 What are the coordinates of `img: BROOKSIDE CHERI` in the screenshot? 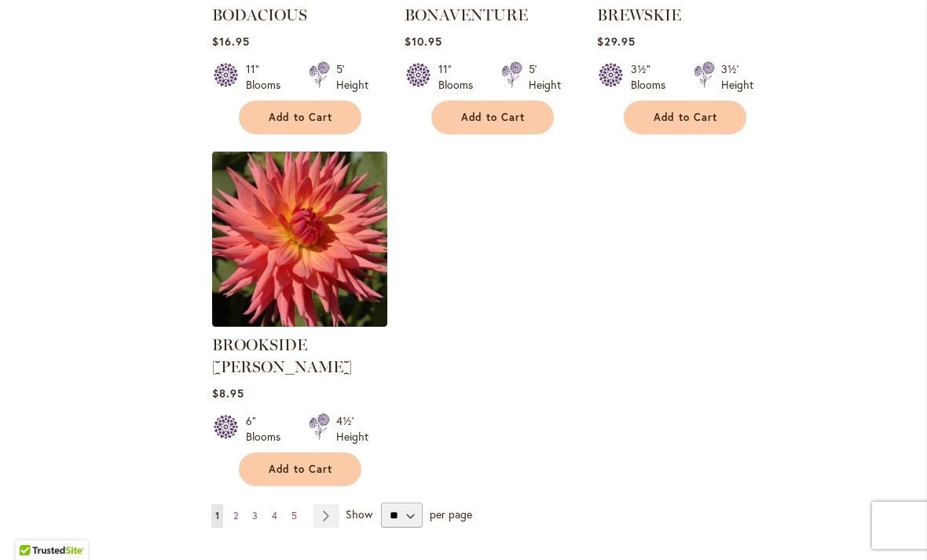 It's located at (299, 239).